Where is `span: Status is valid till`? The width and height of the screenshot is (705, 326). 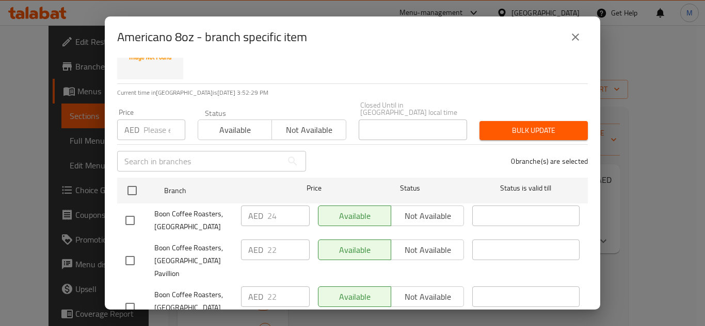
span: Status is valid till is located at coordinates (526, 188).